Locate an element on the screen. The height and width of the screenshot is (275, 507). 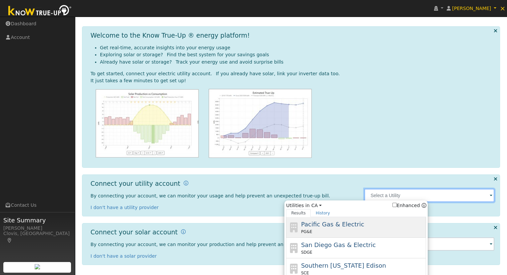
img: Know True-Up is located at coordinates (40, 11).